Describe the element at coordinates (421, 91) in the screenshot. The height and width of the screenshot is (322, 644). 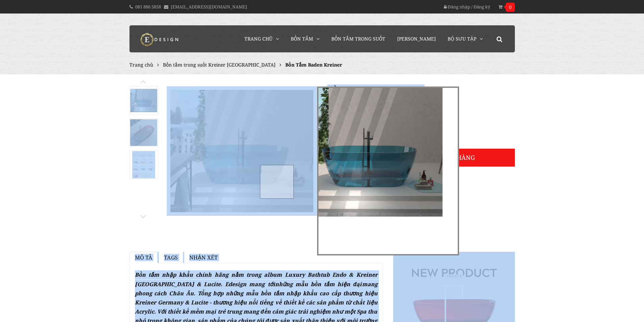
I see `h1: Bồn Tắm Baden Kreiner` at that location.